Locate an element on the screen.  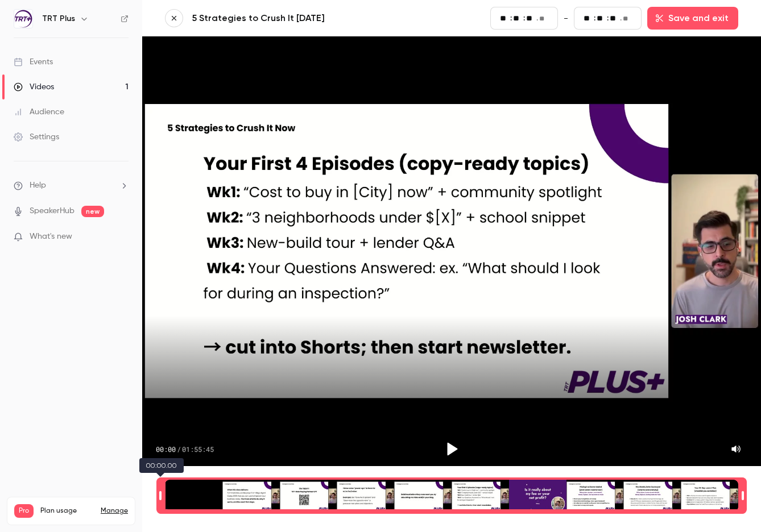
button: Save and exit is located at coordinates (693, 18).